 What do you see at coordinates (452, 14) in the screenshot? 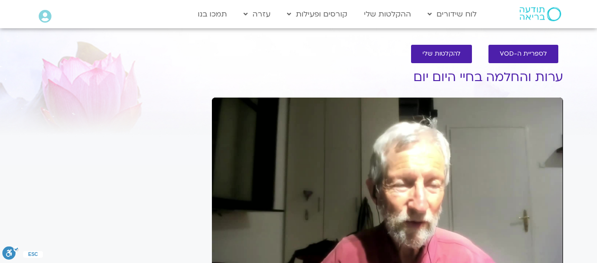
I see `a: לוח שידורים` at bounding box center [452, 14].